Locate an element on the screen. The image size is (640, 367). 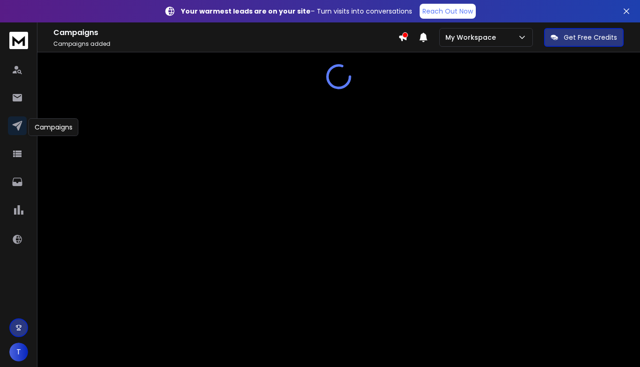
strong: Your warmest leads are on your site is located at coordinates (246, 11).